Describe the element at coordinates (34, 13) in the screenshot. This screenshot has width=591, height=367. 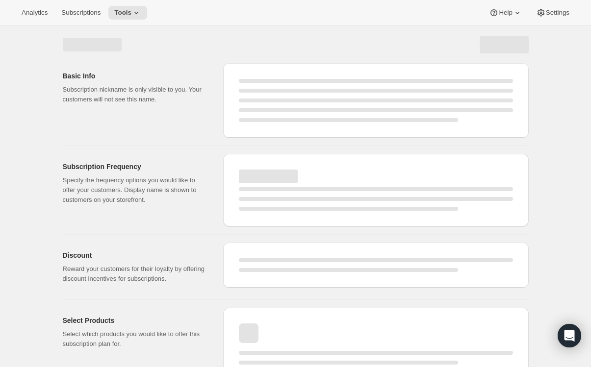
I see `button: Analytics` at that location.